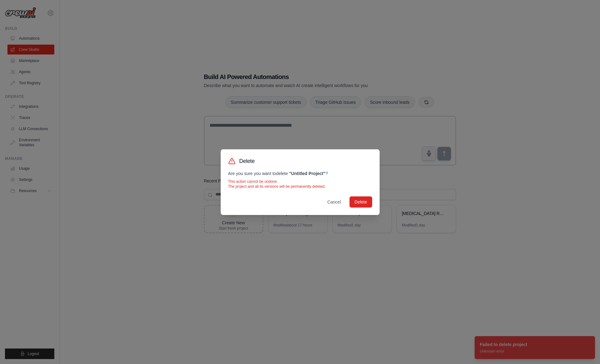 Image resolution: width=600 pixels, height=364 pixels. Describe the element at coordinates (307, 174) in the screenshot. I see `strong: " Untitled Project "` at that location.